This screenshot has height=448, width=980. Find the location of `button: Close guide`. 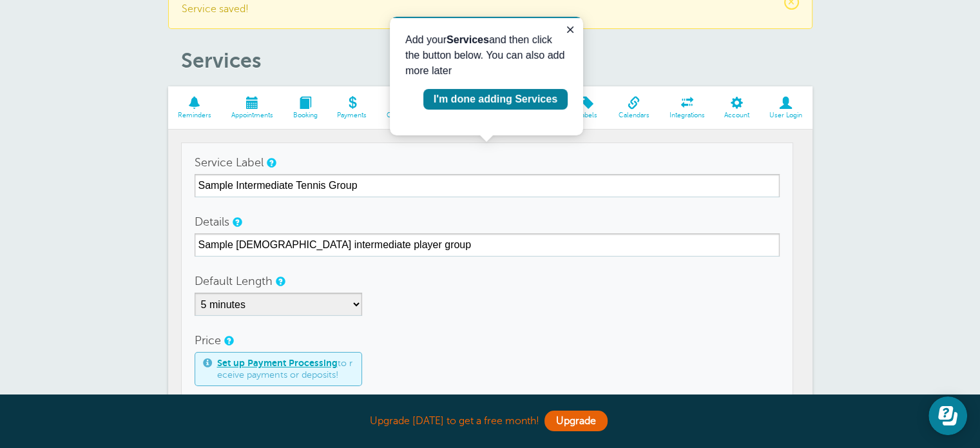

button: Close guide is located at coordinates (181, 13).